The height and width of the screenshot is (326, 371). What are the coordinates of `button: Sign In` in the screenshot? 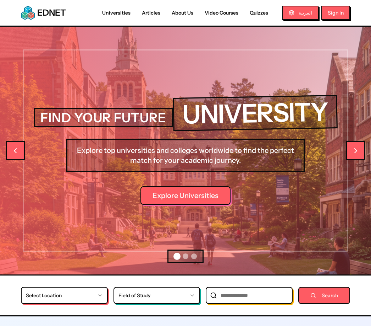 It's located at (336, 13).